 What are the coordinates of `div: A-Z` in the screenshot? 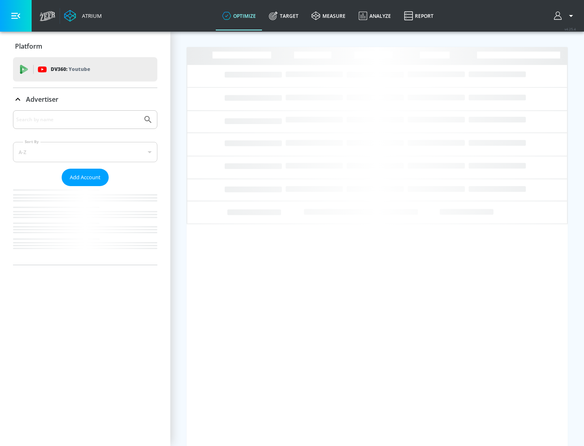 It's located at (85, 152).